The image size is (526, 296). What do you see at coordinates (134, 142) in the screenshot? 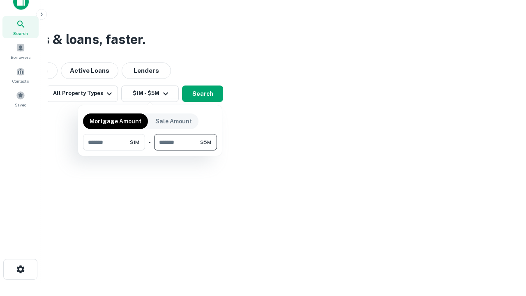
I see `span: $1M` at bounding box center [134, 142].